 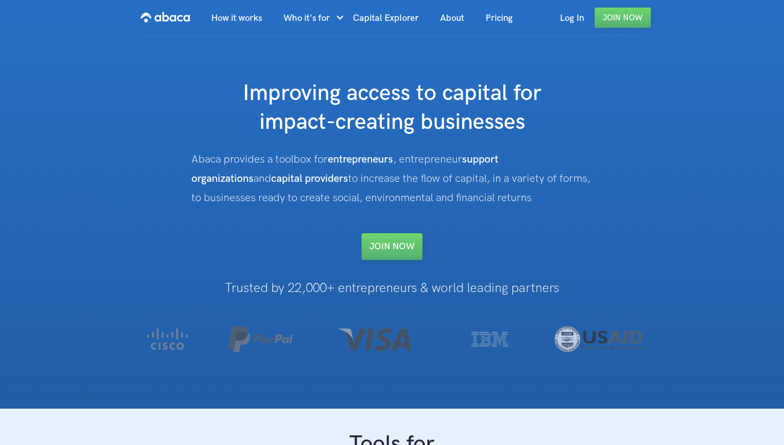 I want to click on div: Abaca provides a toolbox for , entrepreneur and to increase the flow of capital, in a variety of ..., so click(x=392, y=179).